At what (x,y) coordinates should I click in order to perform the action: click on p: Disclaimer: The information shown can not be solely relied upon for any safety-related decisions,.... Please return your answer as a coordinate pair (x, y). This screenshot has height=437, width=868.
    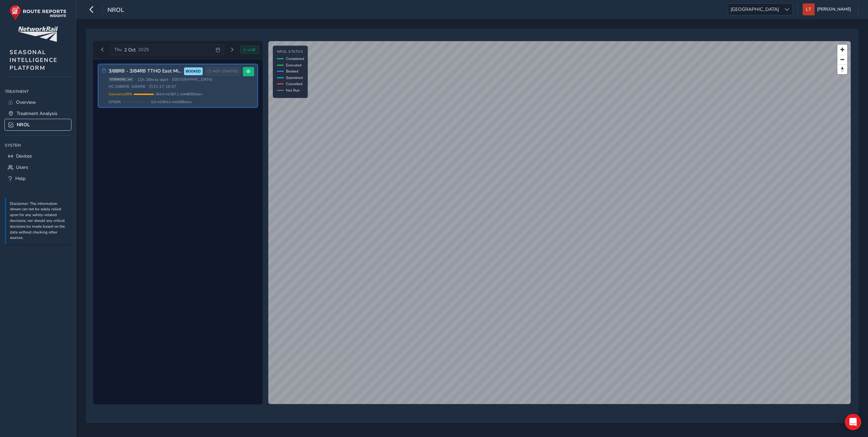
    Looking at the image, I should click on (39, 221).